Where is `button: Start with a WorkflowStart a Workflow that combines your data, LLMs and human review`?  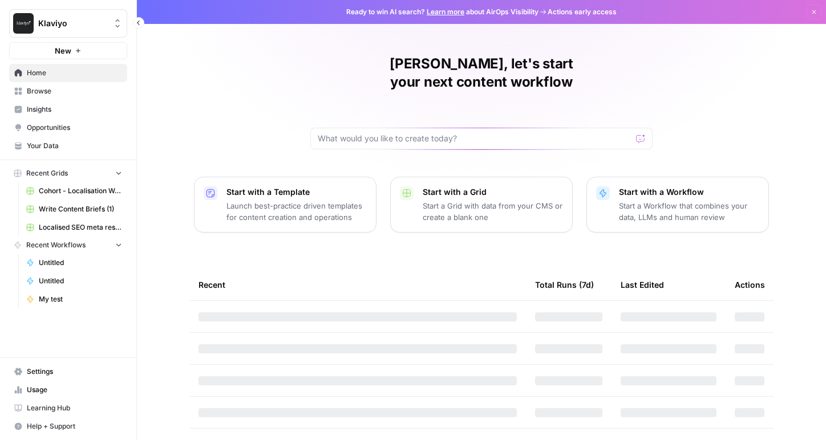 button: Start with a WorkflowStart a Workflow that combines your data, LLMs and human review is located at coordinates (677, 205).